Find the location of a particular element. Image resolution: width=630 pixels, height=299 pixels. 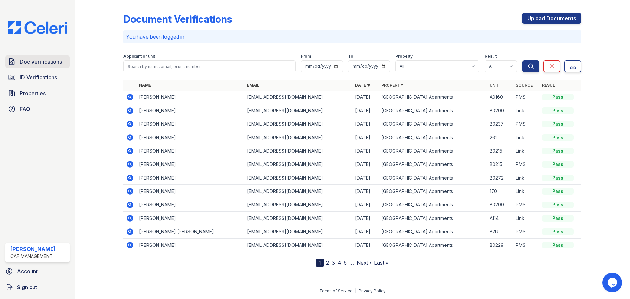

td: 261 is located at coordinates (500, 137).